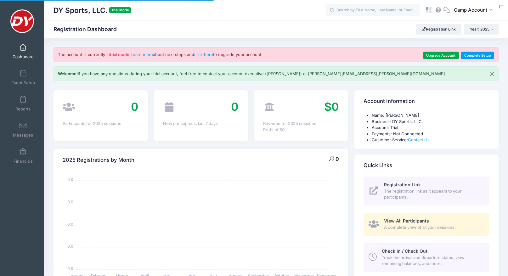  What do you see at coordinates (433, 227) in the screenshot?
I see `span: A complete view of all your sessions.` at bounding box center [433, 227].